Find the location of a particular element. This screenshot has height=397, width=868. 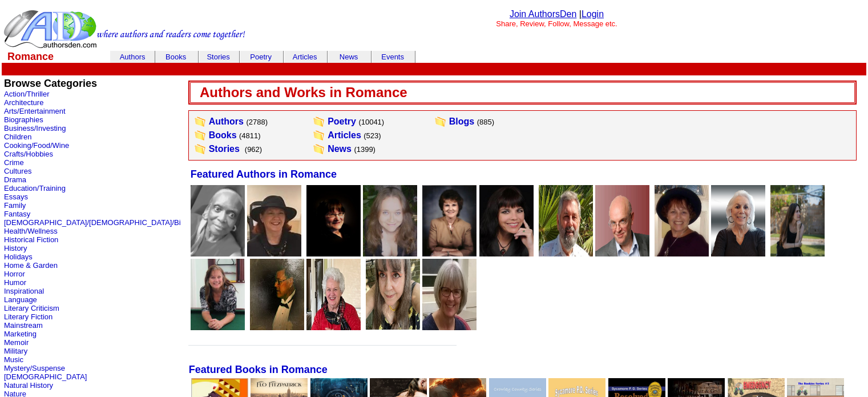

b: Browse Categories is located at coordinates (51, 83).